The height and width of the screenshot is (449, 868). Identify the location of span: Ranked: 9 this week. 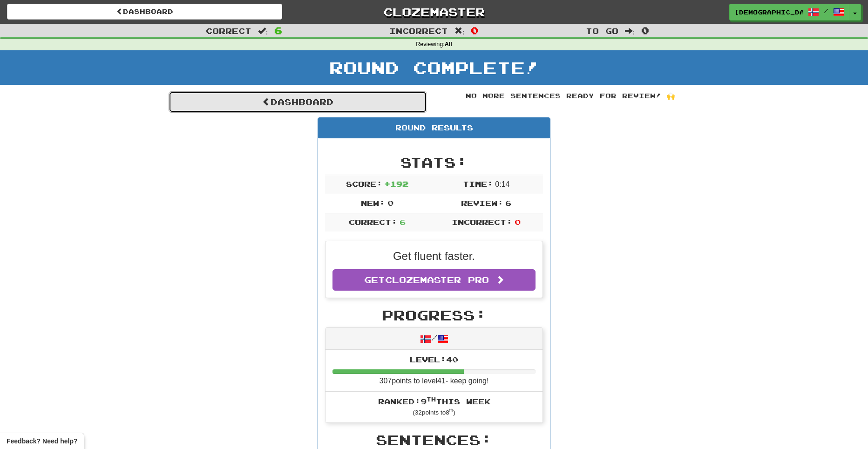
(434, 401).